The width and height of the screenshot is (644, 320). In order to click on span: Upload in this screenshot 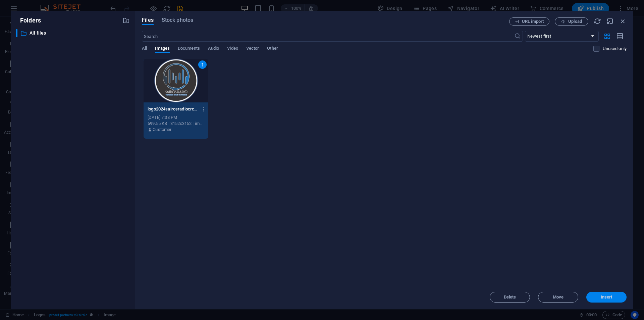, I will do `click(575, 21)`.